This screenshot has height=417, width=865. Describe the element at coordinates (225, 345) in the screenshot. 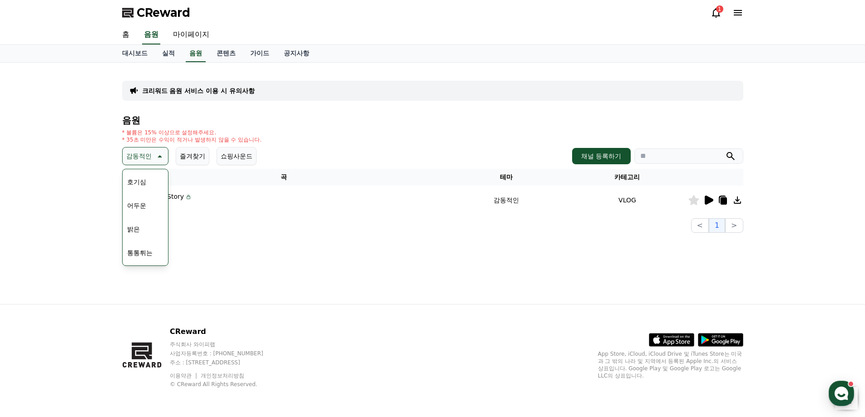

I see `p: 주식회사 와이피랩` at that location.